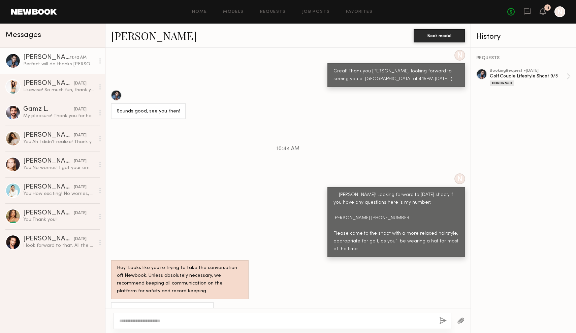 This screenshot has width=576, height=333. I want to click on div: You: Thank you!!, so click(59, 220).